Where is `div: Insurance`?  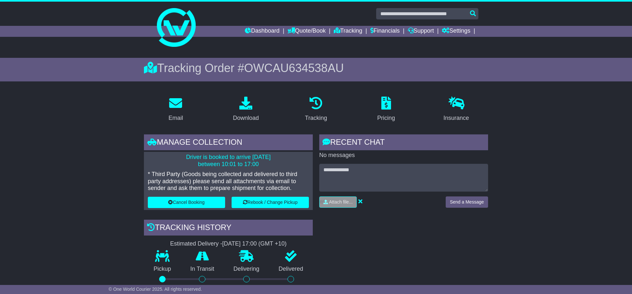 div: Insurance is located at coordinates (456, 118).